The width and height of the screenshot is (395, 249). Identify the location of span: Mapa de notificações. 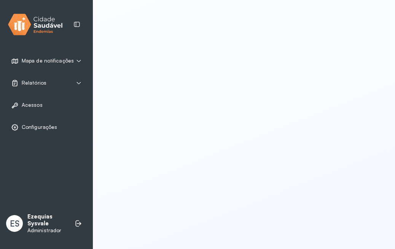
(48, 61).